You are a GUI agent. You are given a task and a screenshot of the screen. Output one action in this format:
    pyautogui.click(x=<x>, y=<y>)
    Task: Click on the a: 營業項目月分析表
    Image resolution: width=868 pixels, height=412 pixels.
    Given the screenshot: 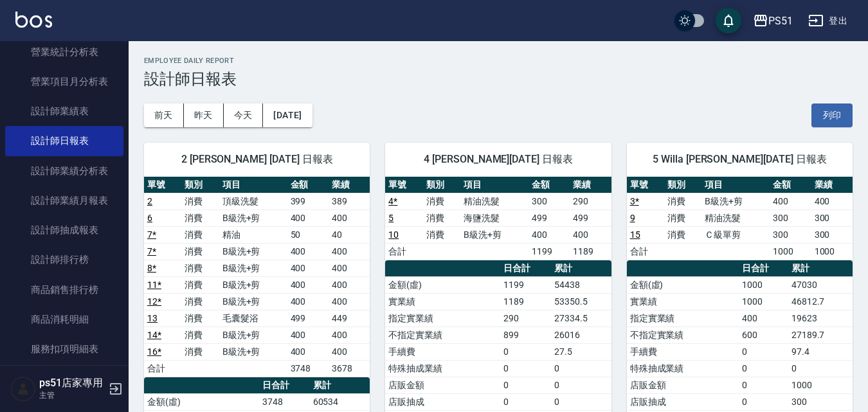 What is the action you would take?
    pyautogui.click(x=64, y=81)
    